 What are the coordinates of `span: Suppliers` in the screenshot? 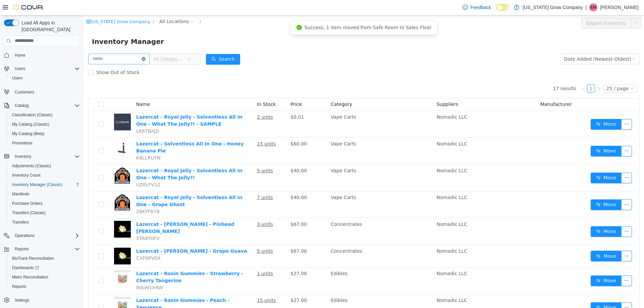 It's located at (363, 89).